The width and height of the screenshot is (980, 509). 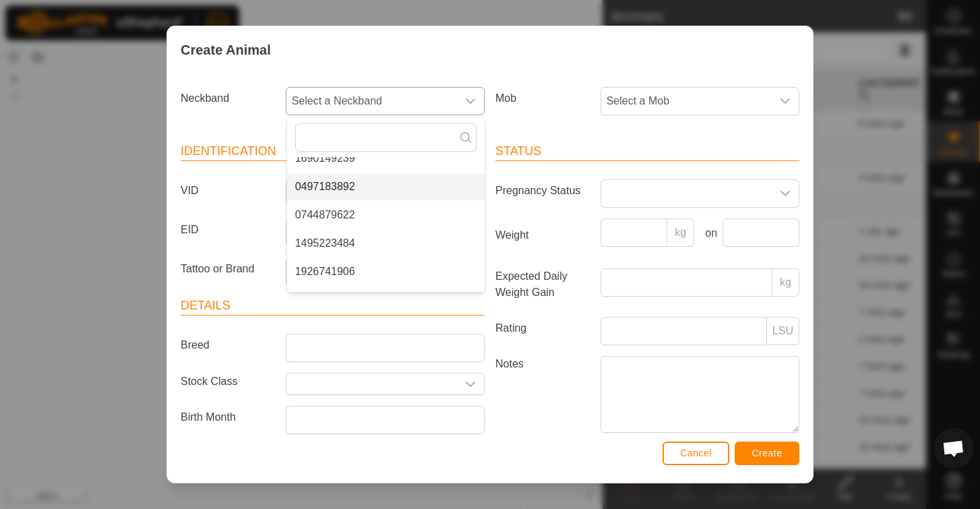 I want to click on li: 0497183892, so click(x=386, y=187).